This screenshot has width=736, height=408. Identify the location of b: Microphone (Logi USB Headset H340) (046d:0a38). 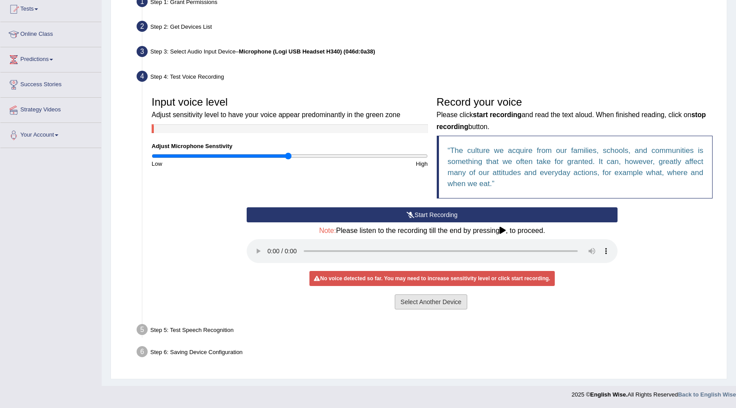
(307, 51).